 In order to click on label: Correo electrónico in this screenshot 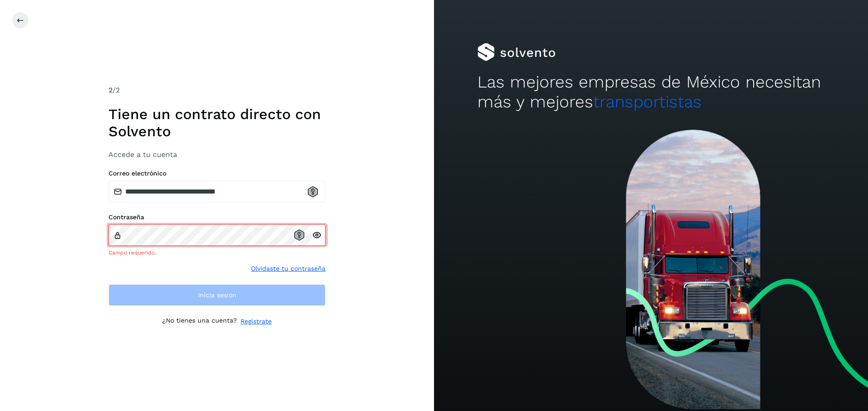, I will do `click(217, 174)`.